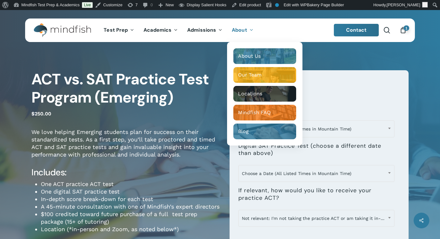  What do you see at coordinates (130, 218) in the screenshot?
I see `li: $100 credited toward future purchase of a full test prep package (15+ of tutoring)` at bounding box center [130, 218].